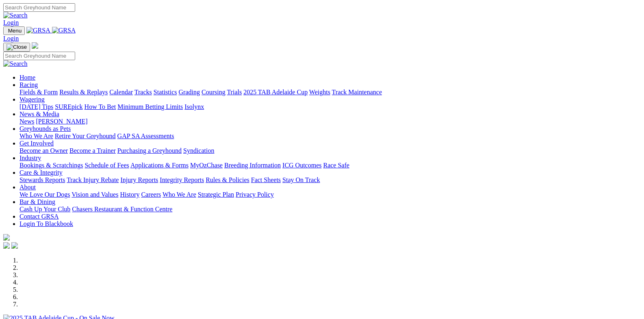 This screenshot has height=319, width=644. What do you see at coordinates (95, 194) in the screenshot?
I see `a: Vision and Values` at bounding box center [95, 194].